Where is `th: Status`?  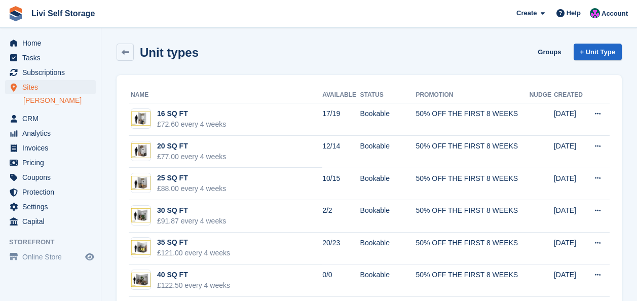
th: Status is located at coordinates (388, 95).